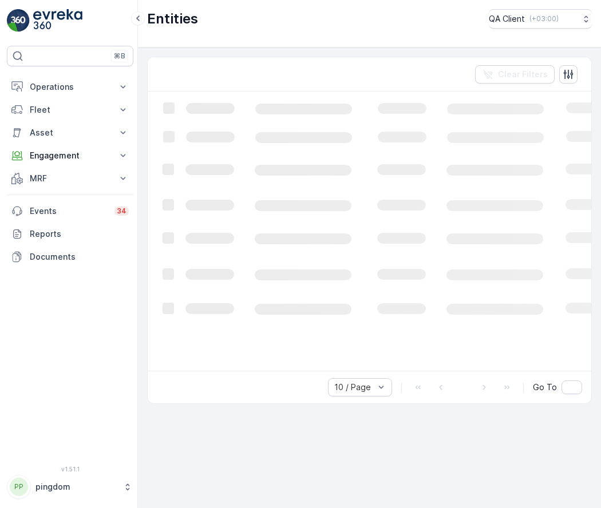  Describe the element at coordinates (121, 211) in the screenshot. I see `p: 34` at that location.